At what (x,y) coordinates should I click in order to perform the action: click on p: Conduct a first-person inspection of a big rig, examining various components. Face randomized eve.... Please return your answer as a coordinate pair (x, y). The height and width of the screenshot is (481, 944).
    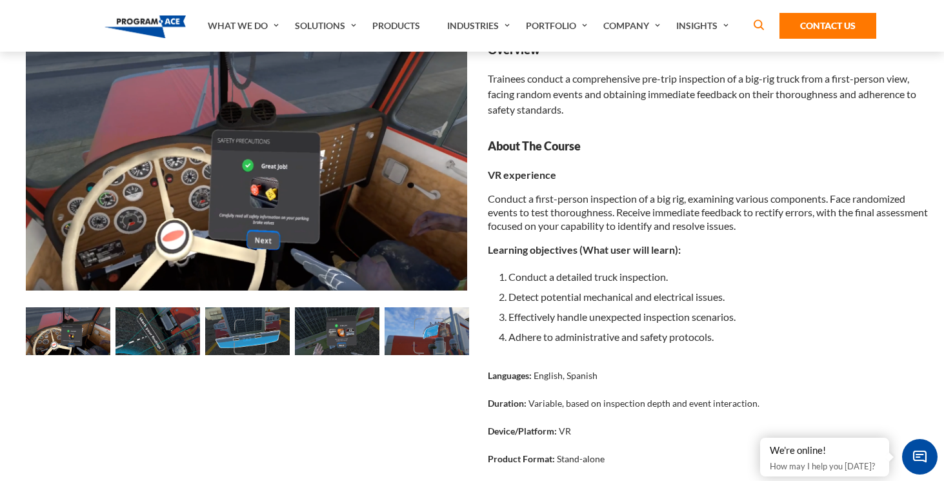
    Looking at the image, I should click on (709, 212).